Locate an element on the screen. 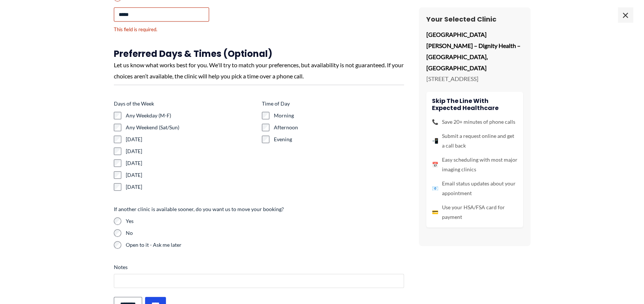 The image size is (644, 304). label: Any Weekend (Sat/Sun) is located at coordinates (191, 128).